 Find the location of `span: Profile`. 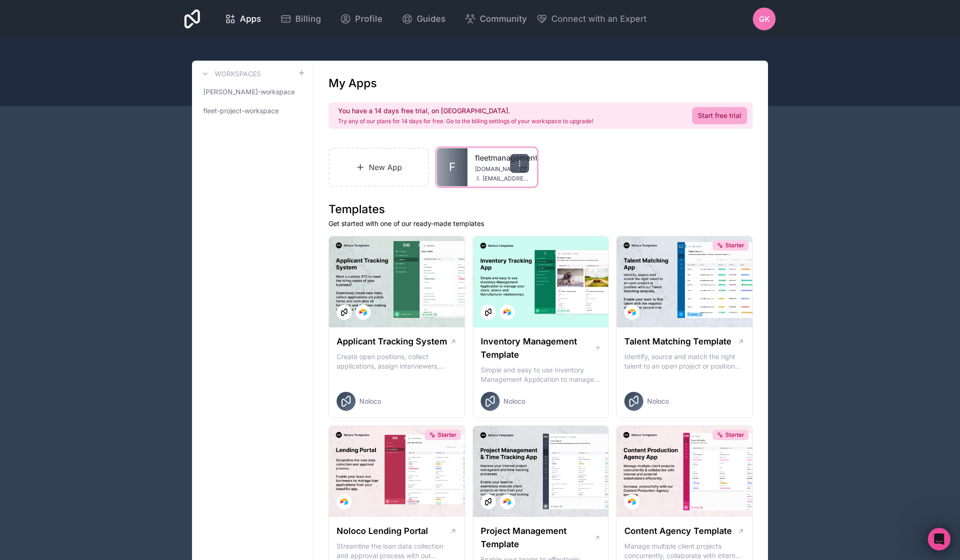

span: Profile is located at coordinates (369, 19).